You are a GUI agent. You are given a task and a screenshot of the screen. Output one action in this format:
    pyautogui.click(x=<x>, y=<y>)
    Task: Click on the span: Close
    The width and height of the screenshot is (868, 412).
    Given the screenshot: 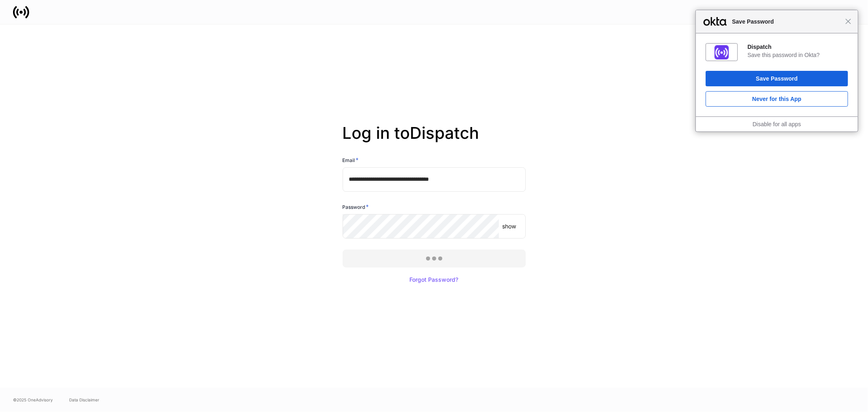 What is the action you would take?
    pyautogui.click(x=848, y=21)
    